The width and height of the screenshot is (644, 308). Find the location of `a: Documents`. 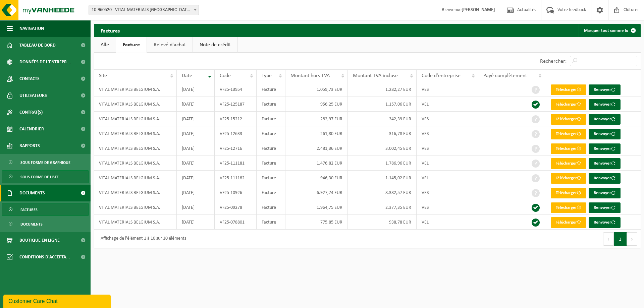

a: Documents is located at coordinates (45, 224).